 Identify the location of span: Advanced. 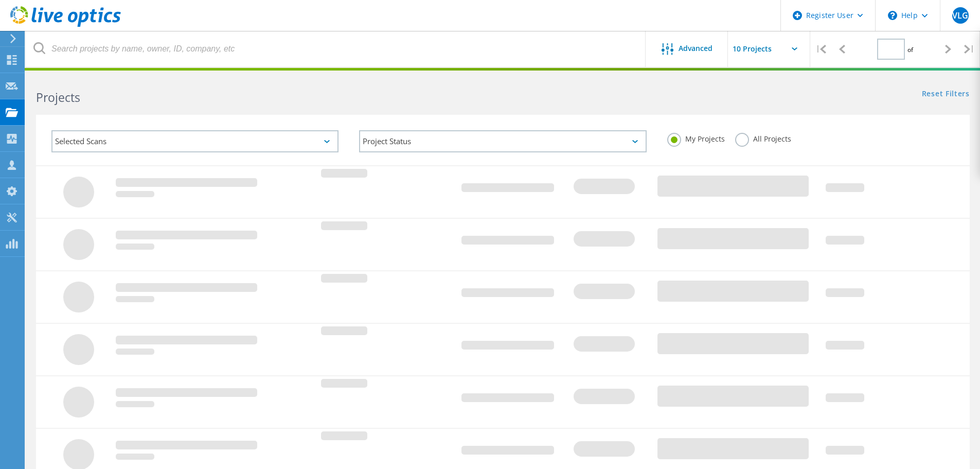
(696, 49).